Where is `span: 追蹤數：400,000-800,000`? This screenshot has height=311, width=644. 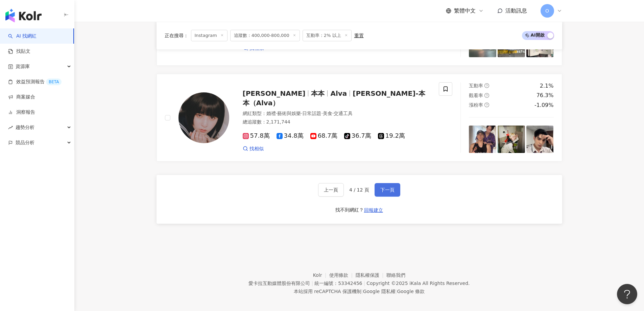
span: 追蹤數：400,000-800,000 is located at coordinates (265, 36).